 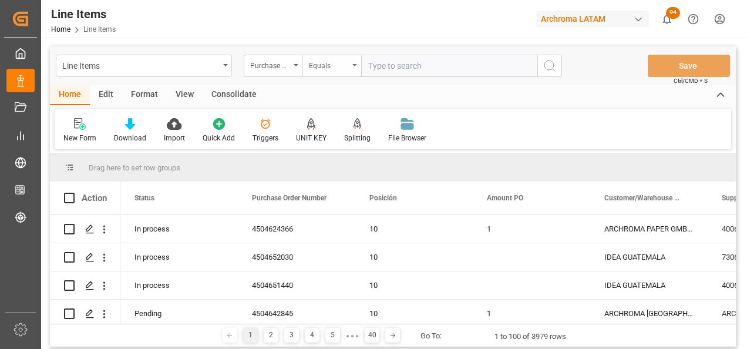 I want to click on div: Triggers, so click(x=266, y=138).